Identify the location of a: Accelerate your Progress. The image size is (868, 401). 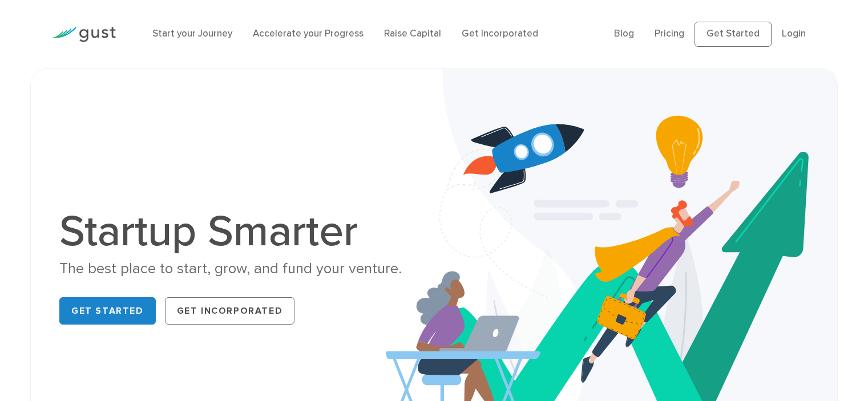
(308, 34).